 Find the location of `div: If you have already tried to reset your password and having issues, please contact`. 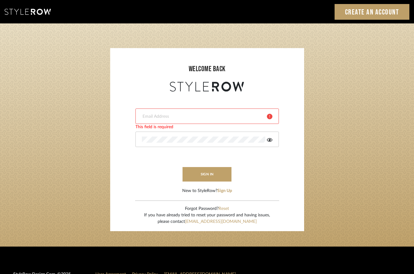

div: If you have already tried to reset your password and having issues, please contact is located at coordinates (207, 218).